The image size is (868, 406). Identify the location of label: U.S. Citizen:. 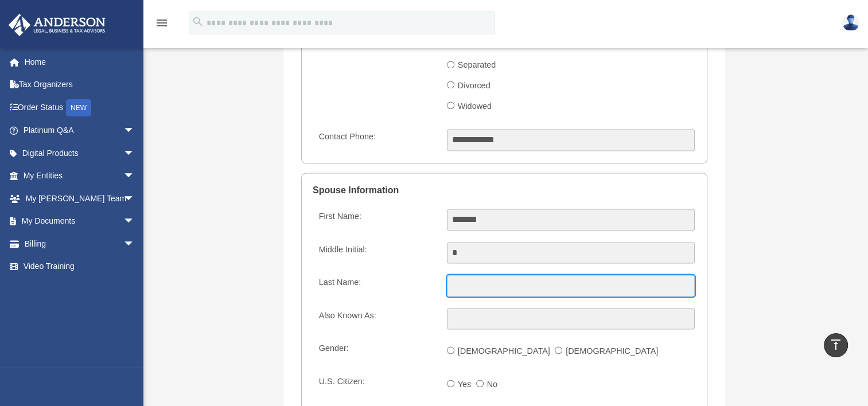
(375, 384).